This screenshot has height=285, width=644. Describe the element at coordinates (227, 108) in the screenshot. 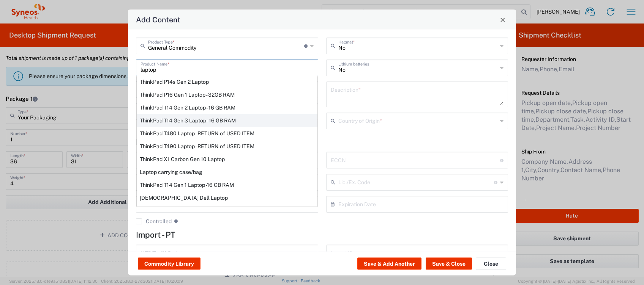

I see `div: ThinkPad T14 Gen 2 Laptop - 16 GB RAM` at that location.